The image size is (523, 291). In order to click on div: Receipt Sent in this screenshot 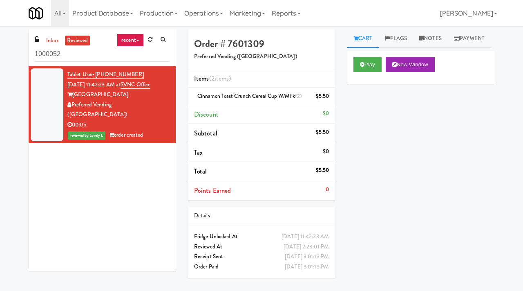, I will do `click(262, 256)`.